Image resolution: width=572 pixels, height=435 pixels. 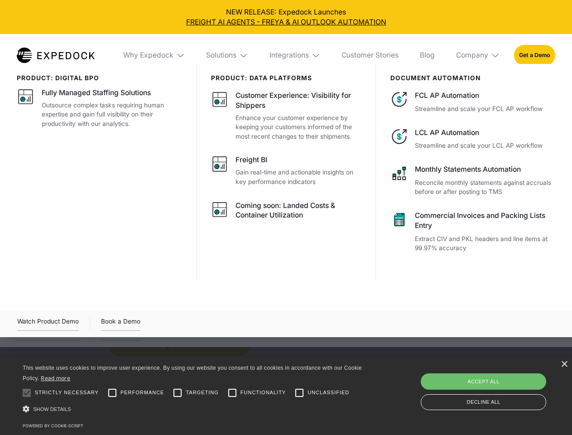 I want to click on a: Fully Managed Staffing SolutionsOutsource complex tasks requiring human expertise and gain full v..., so click(x=99, y=108).